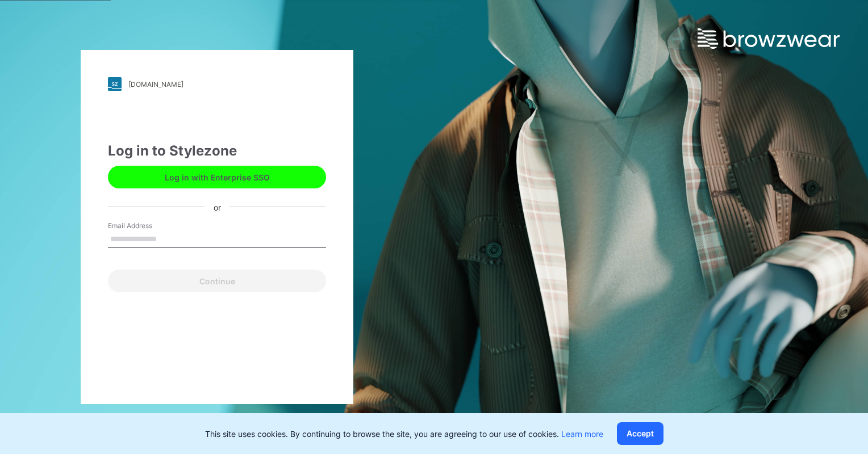  I want to click on img: stylezone-logo.562084cfcfab977791bfbf7441f1a819.svg, so click(115, 84).